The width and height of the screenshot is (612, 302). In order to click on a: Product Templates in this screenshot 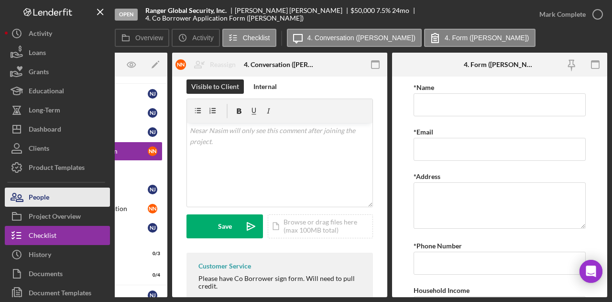, I will do `click(57, 167)`.